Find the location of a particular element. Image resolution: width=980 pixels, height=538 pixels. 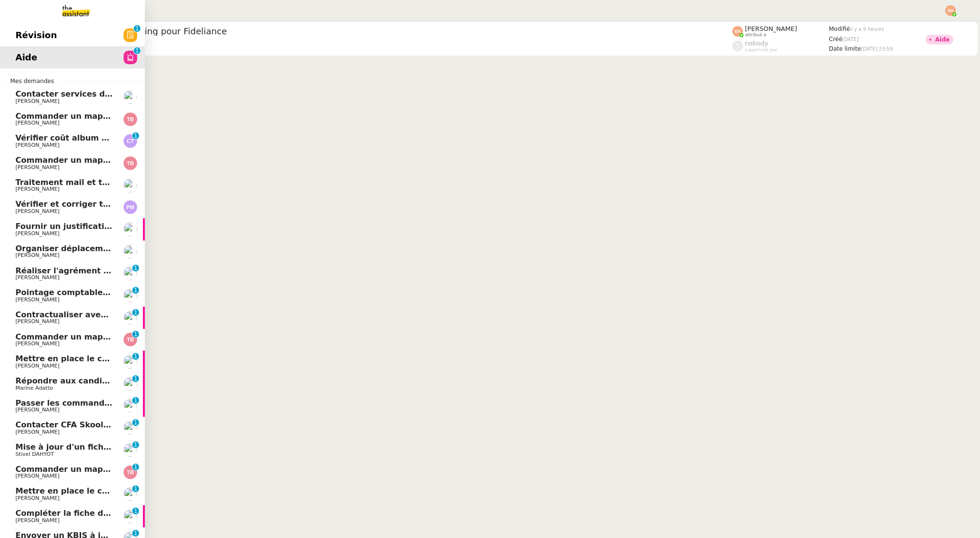

span: Mettre en place le contrat d'alternance is located at coordinates (101, 358).